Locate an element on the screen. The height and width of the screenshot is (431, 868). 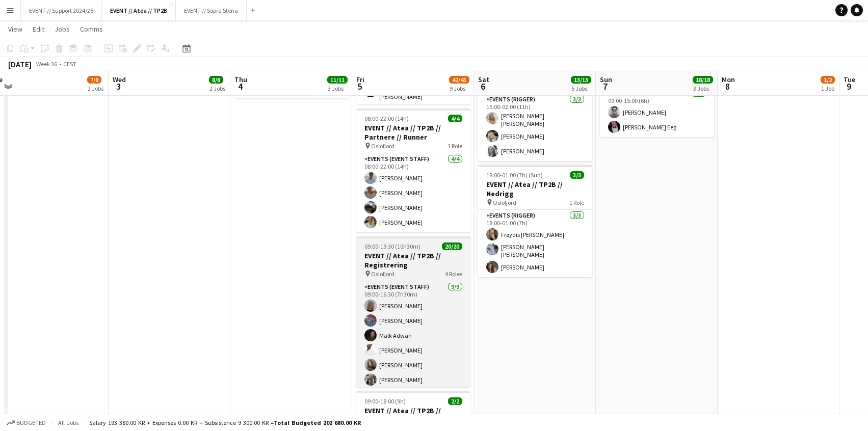
span: 8 is located at coordinates (728, 86).